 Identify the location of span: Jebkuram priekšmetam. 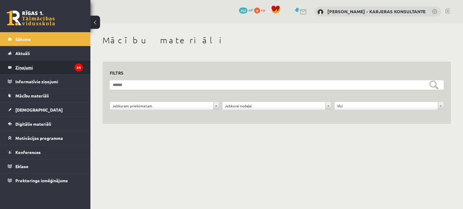
(161, 106).